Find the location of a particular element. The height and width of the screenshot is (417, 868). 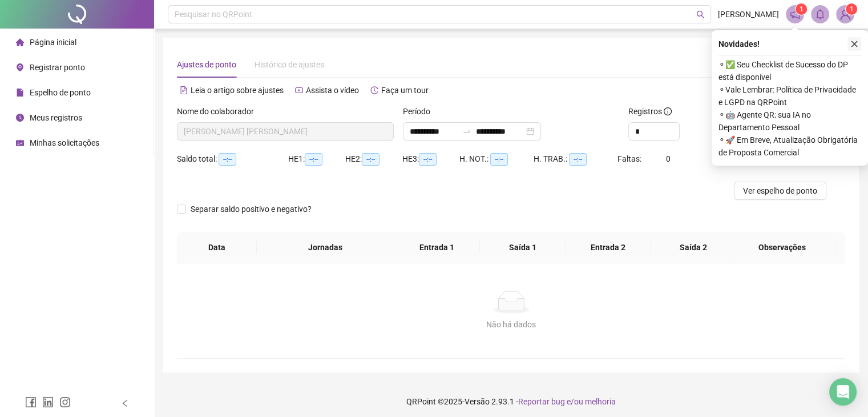

th: Entrada 2 is located at coordinates (608, 247).